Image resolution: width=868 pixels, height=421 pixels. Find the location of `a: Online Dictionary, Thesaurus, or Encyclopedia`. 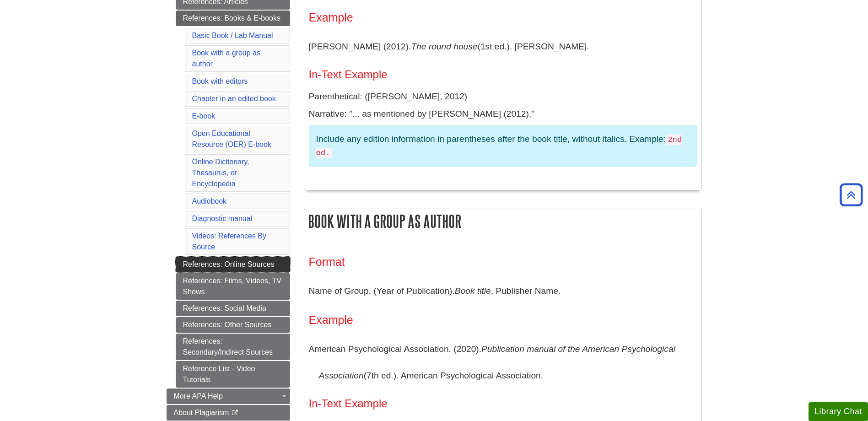

a: Online Dictionary, Thesaurus, or Encyclopedia is located at coordinates (221, 173).